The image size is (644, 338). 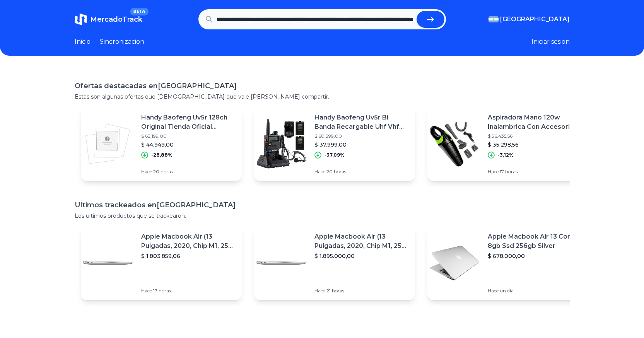 I want to click on p: Los ultimos productos que se trackearon., so click(x=322, y=216).